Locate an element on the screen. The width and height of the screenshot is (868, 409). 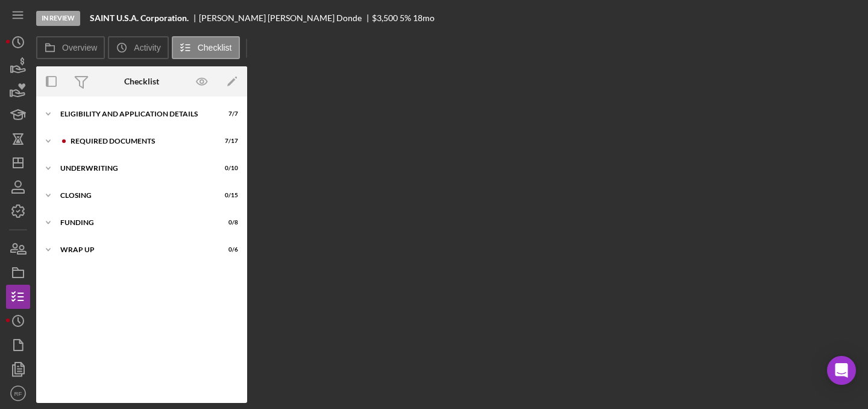
div: 7 / 7 is located at coordinates (227, 114).